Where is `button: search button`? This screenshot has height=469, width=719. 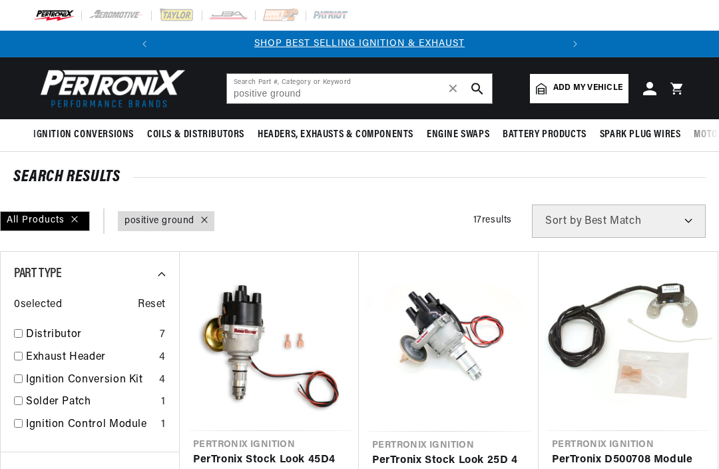
button: search button is located at coordinates (478, 89).